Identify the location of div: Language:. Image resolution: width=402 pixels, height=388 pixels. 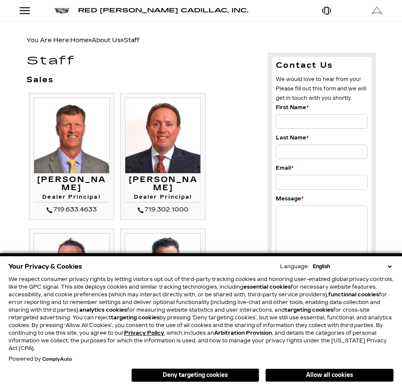
(294, 266).